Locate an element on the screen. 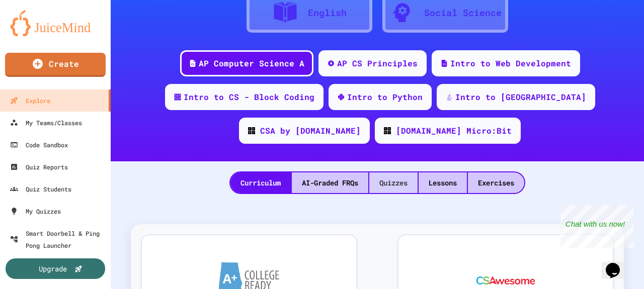  div: English is located at coordinates (327, 13).